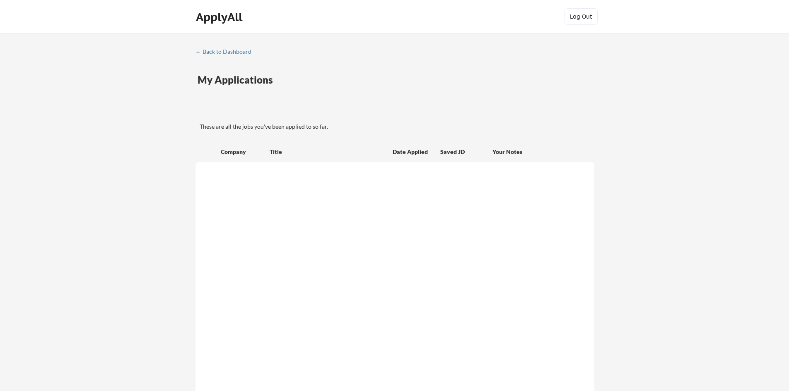 The height and width of the screenshot is (391, 789). I want to click on div: Saved JD, so click(466, 152).